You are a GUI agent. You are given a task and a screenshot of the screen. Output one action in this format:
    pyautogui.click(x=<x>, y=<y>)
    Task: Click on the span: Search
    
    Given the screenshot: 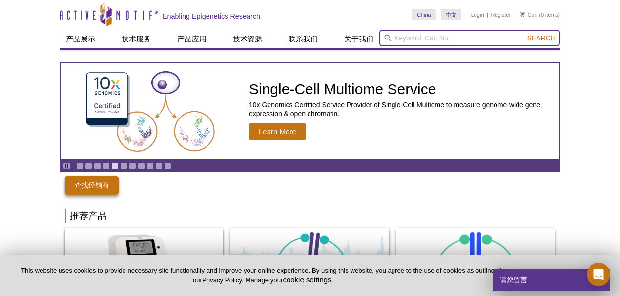 What is the action you would take?
    pyautogui.click(x=542, y=38)
    